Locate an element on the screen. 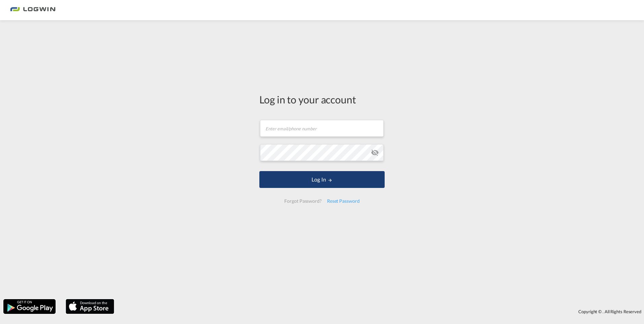 The height and width of the screenshot is (324, 644). div: Forgot Password? is located at coordinates (303, 201).